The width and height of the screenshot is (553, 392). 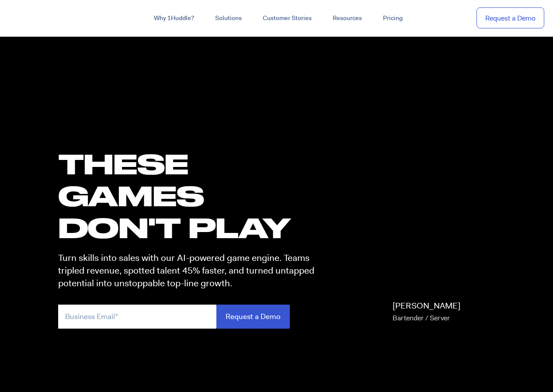 I want to click on a: Resources, so click(x=347, y=19).